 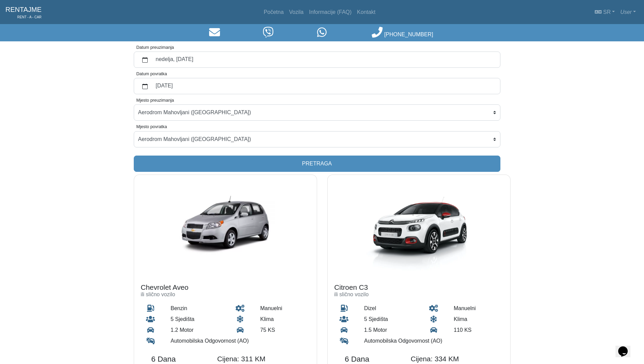 What do you see at coordinates (225, 226) in the screenshot?
I see `img: Chevrolet Aveo` at bounding box center [225, 226].